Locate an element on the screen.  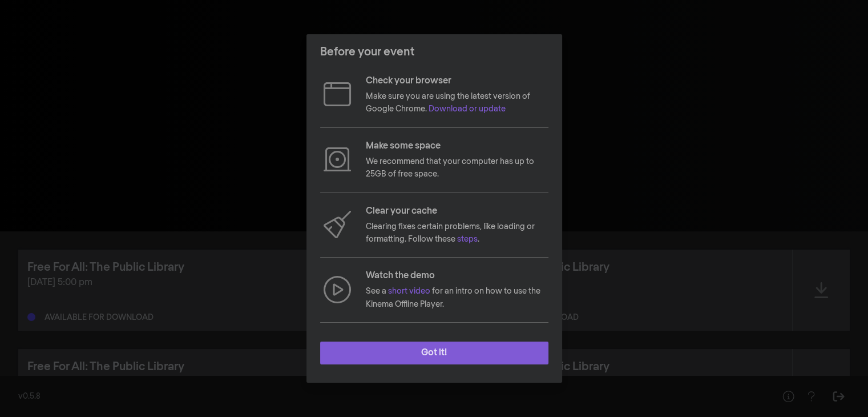
p: Clearing fixes certain problems, like loading or formatting. Follow these . is located at coordinates (457, 233).